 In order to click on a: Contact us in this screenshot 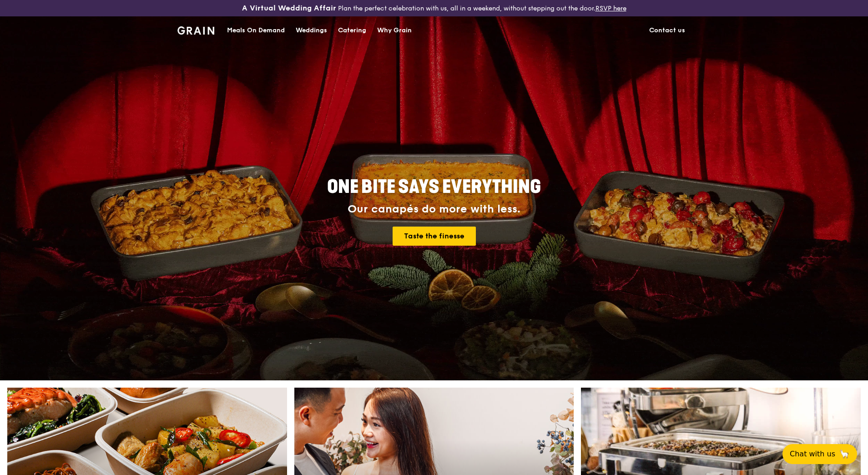, I will do `click(667, 30)`.